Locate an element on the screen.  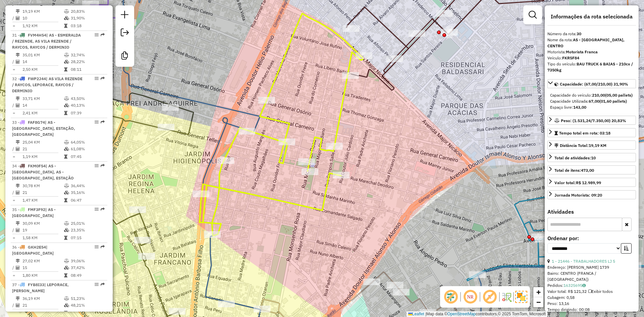
td: 1,58 KM is located at coordinates (43, 238).